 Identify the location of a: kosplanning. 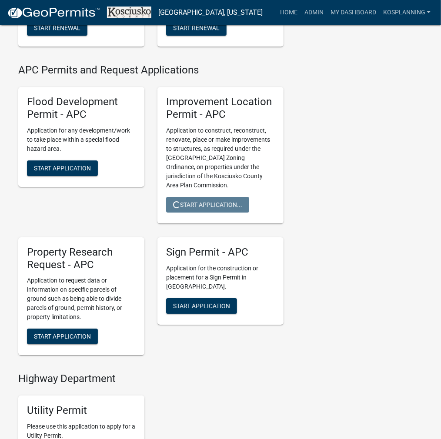
(407, 13).